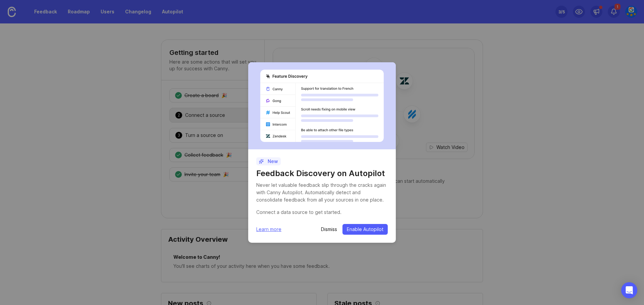 The image size is (644, 305). Describe the element at coordinates (322, 212) in the screenshot. I see `div: Connect a data source to get started.` at that location.